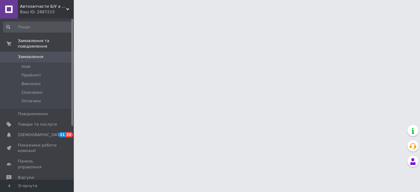 This screenshot has height=192, width=420. I want to click on span: Оплачені, so click(31, 101).